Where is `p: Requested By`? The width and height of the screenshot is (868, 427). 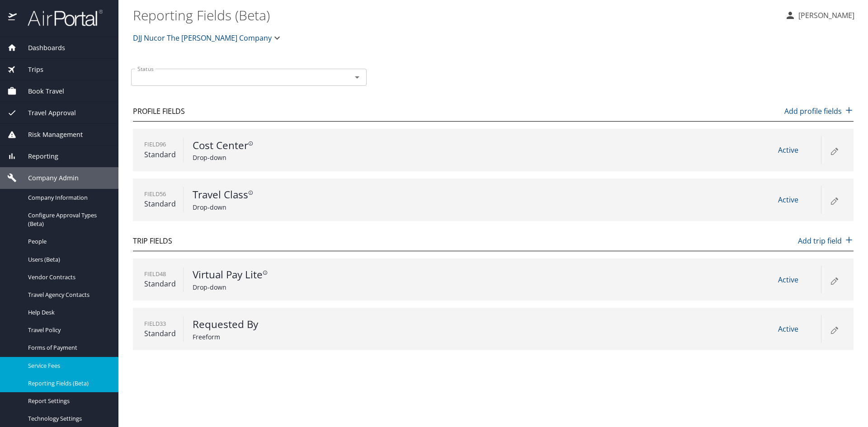 p: Requested By is located at coordinates (279, 324).